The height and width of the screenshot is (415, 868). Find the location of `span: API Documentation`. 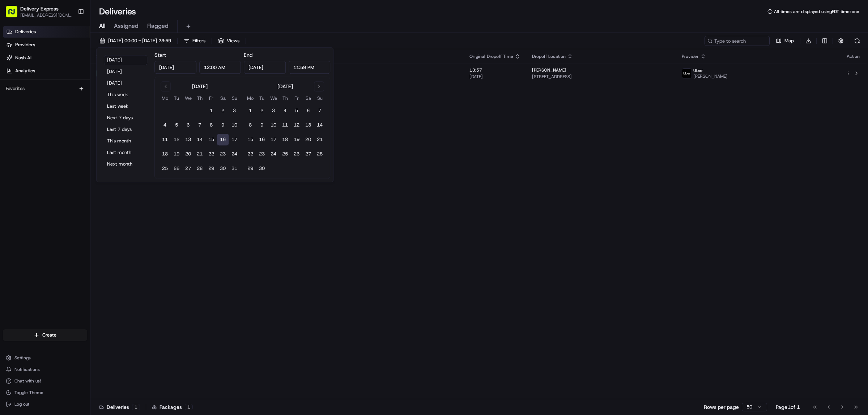

span: API Documentation is located at coordinates (92, 165).